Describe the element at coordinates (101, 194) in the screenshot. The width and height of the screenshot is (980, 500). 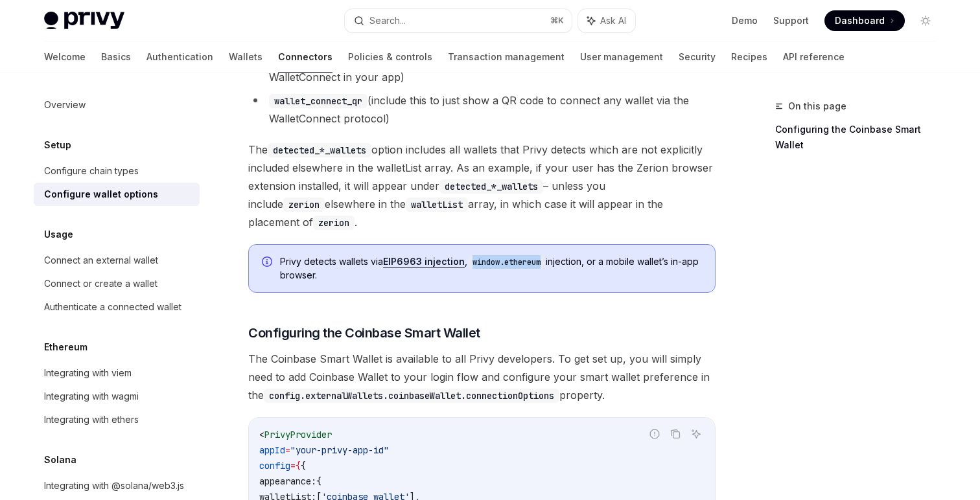
I see `div: Configure wallet options` at that location.